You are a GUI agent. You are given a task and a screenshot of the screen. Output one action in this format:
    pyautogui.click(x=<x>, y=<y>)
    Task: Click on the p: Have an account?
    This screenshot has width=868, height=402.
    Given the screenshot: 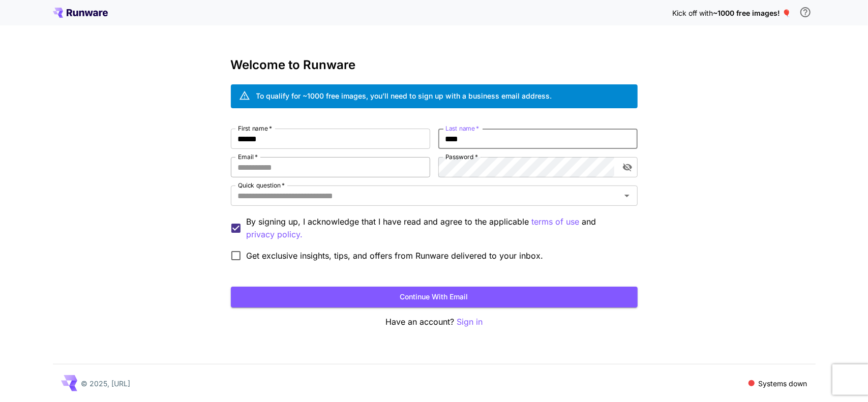 What is the action you would take?
    pyautogui.click(x=434, y=322)
    